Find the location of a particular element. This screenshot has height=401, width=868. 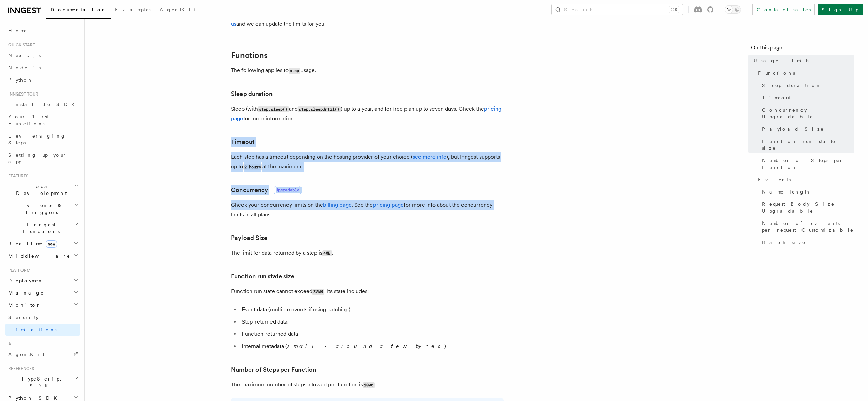

span: Number of Steps per Function is located at coordinates (808, 164).